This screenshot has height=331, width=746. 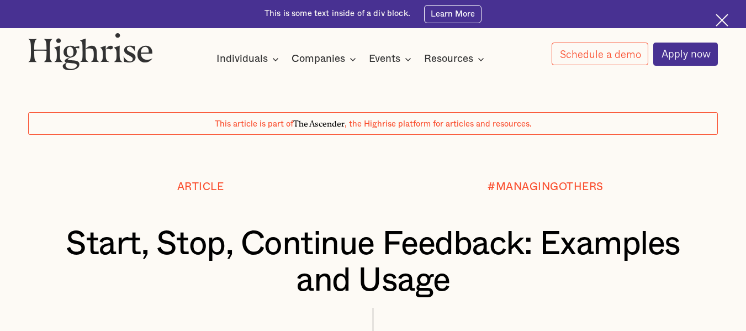 I want to click on a: Schedule a demo, so click(x=600, y=54).